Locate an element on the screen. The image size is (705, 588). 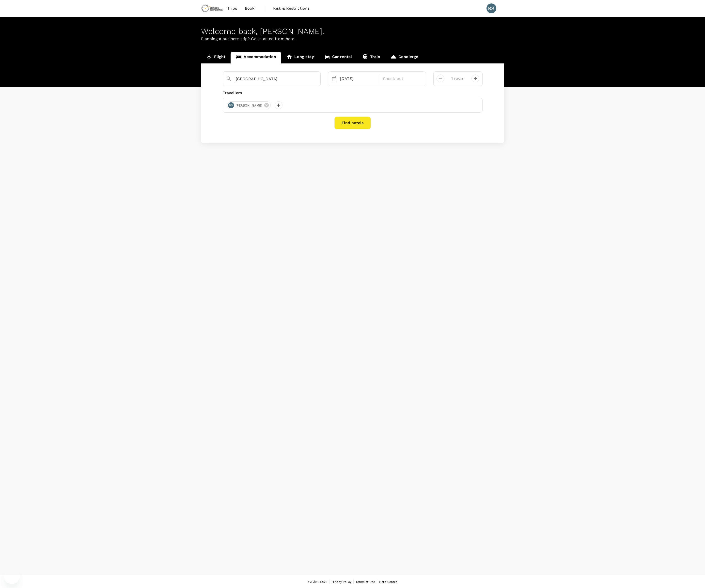
p: Planning a business trip? Get started from here. is located at coordinates (352, 39).